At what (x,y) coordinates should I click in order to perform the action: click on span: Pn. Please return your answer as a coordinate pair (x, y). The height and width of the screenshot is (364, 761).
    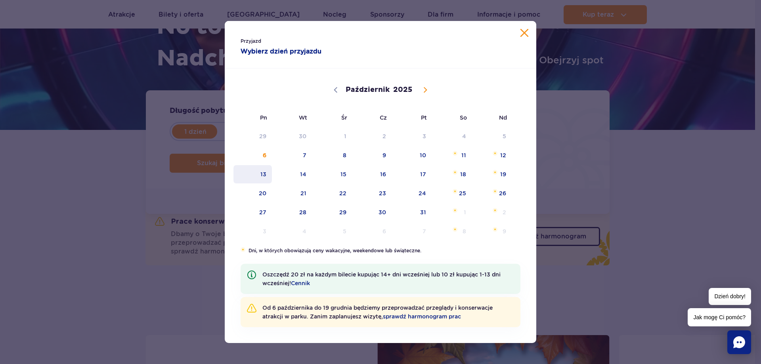
    Looking at the image, I should click on (252, 118).